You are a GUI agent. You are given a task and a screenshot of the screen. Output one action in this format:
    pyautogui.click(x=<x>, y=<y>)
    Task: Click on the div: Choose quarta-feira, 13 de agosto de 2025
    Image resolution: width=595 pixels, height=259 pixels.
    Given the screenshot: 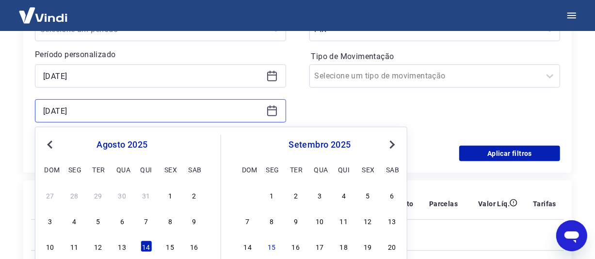 What is the action you would take?
    pyautogui.click(x=122, y=247)
    